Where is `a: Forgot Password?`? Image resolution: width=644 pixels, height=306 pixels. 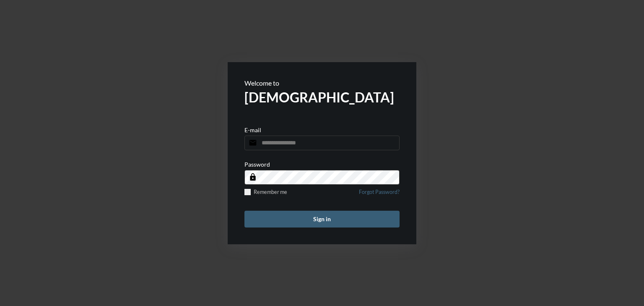
a: Forgot Password? is located at coordinates (379, 194).